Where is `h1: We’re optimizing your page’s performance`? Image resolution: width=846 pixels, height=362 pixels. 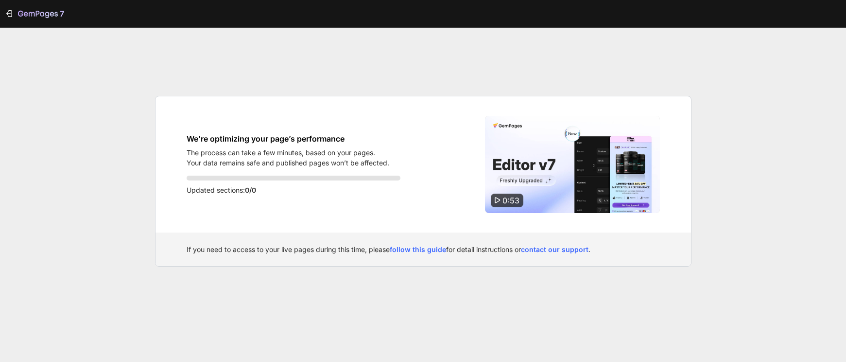
h1: We’re optimizing your page’s performance is located at coordinates (288, 138).